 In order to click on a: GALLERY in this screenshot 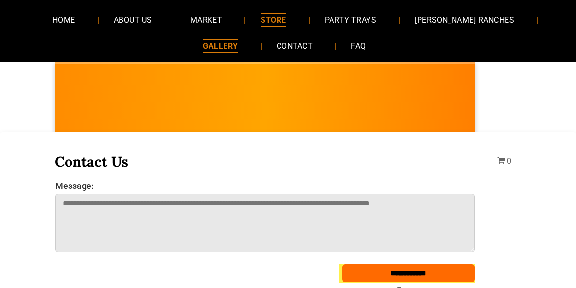, I will do `click(220, 46)`.